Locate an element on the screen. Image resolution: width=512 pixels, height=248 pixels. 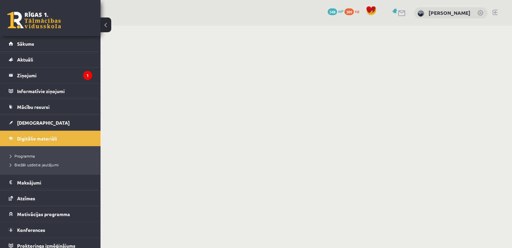
i: 1 is located at coordinates (88, 75).